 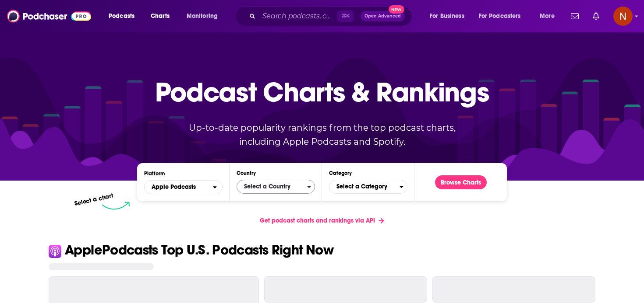 What do you see at coordinates (55, 251) in the screenshot?
I see `img: Apple Icon` at bounding box center [55, 251].